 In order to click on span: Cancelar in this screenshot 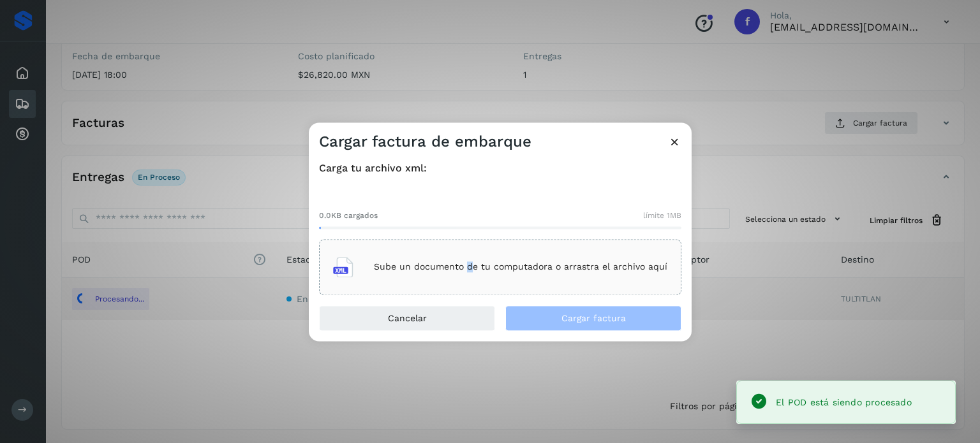, I will do `click(407, 318)`.